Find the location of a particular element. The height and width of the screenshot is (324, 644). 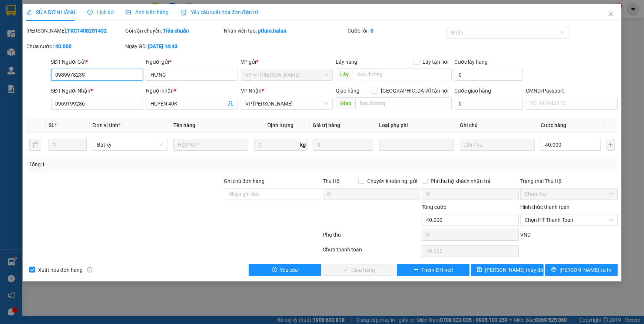

div: SĐT Người Gửi is located at coordinates (97, 62).